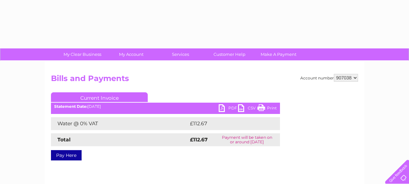 The image size is (409, 184). I want to click on div: Account number, so click(329, 78).